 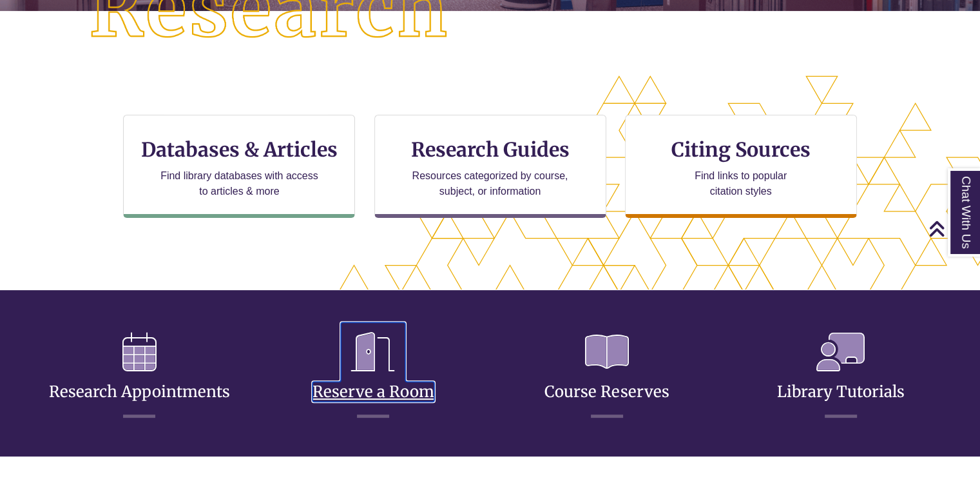 I want to click on a: Research Appointments, so click(x=140, y=376).